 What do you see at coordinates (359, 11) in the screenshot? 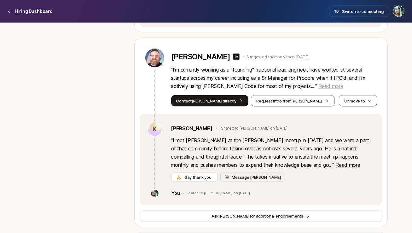
I see `button: Switch to connecting` at bounding box center [359, 11].